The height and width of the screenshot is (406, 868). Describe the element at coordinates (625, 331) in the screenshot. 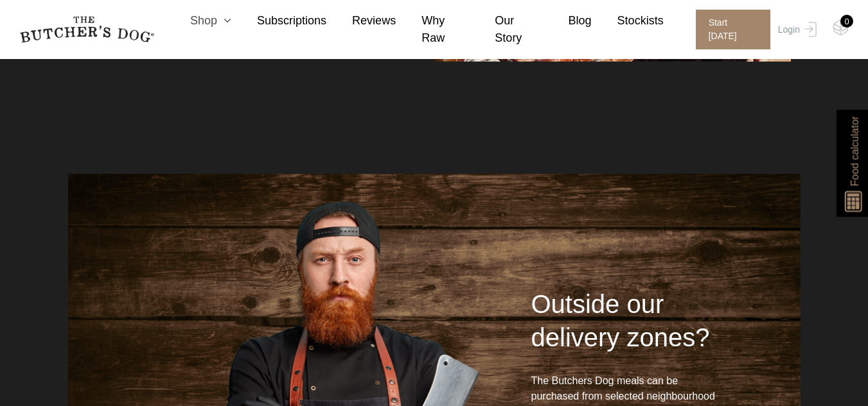

I see `div: Outside our delivery zones?` at that location.